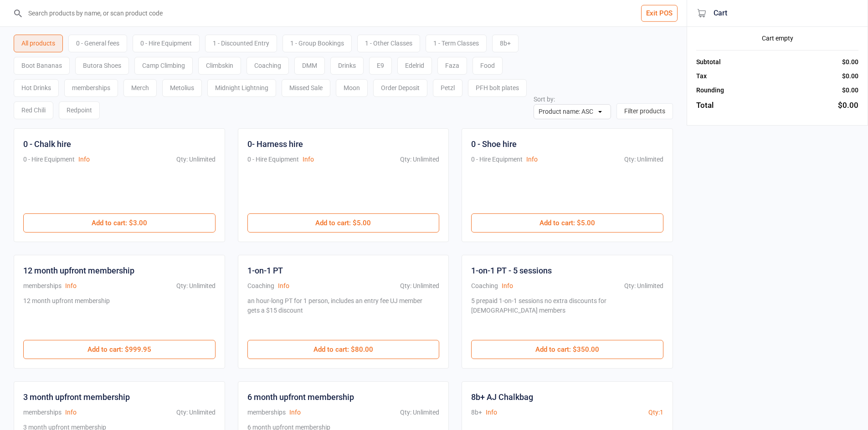 The height and width of the screenshot is (430, 868). What do you see at coordinates (347, 65) in the screenshot?
I see `div: Drinks` at bounding box center [347, 65].